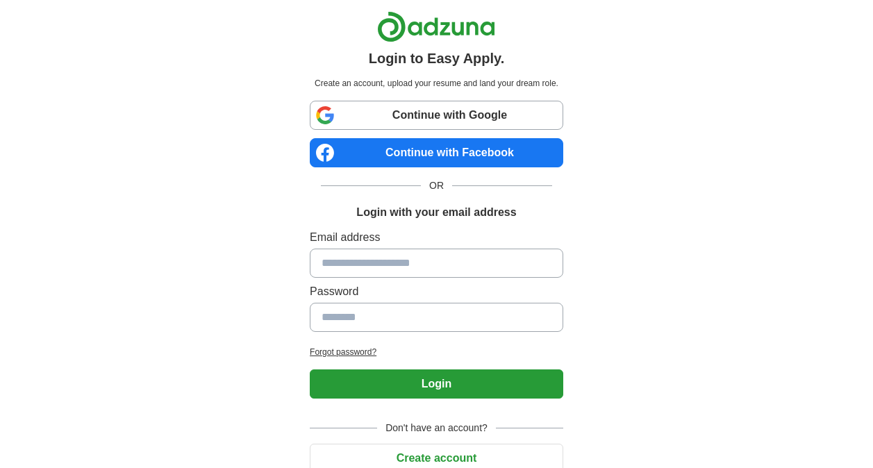 This screenshot has width=873, height=468. I want to click on a: Continue with Google, so click(436, 115).